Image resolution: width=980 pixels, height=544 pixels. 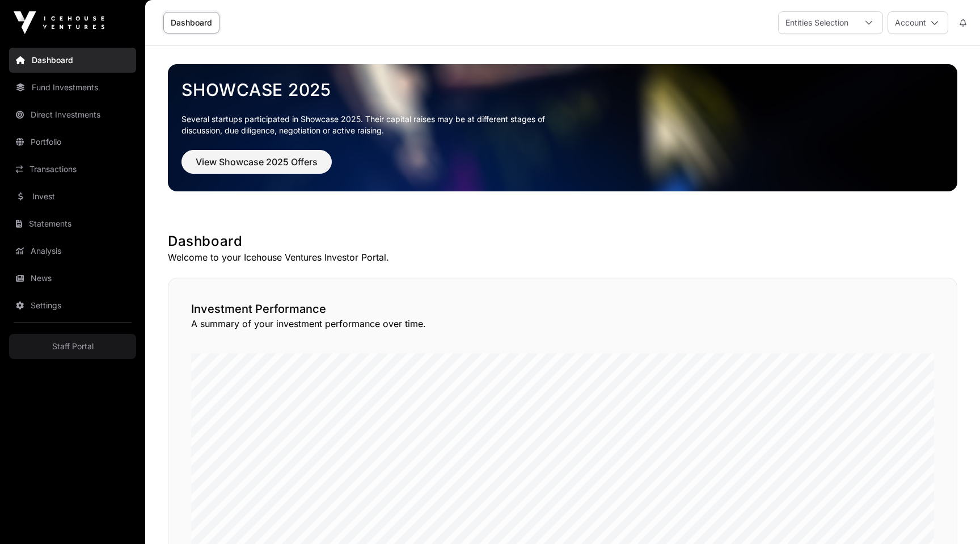 I want to click on a: Direct Investments, so click(x=73, y=115).